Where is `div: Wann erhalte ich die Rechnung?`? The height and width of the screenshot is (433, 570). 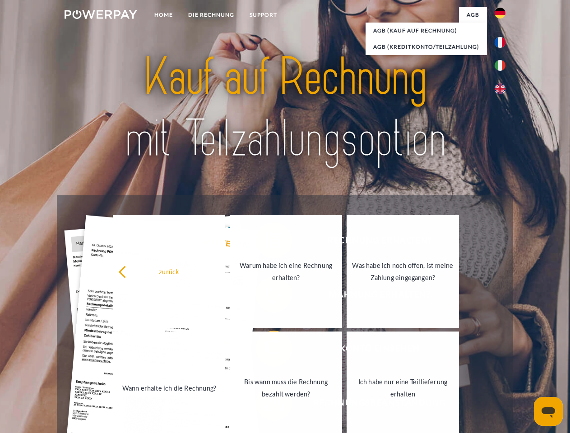
div: Wann erhalte ich die Rechnung? is located at coordinates (169, 388).